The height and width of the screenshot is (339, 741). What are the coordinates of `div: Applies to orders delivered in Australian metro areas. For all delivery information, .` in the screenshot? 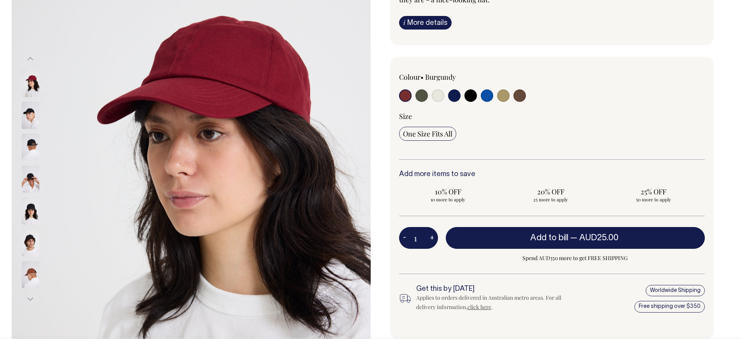 It's located at (491, 303).